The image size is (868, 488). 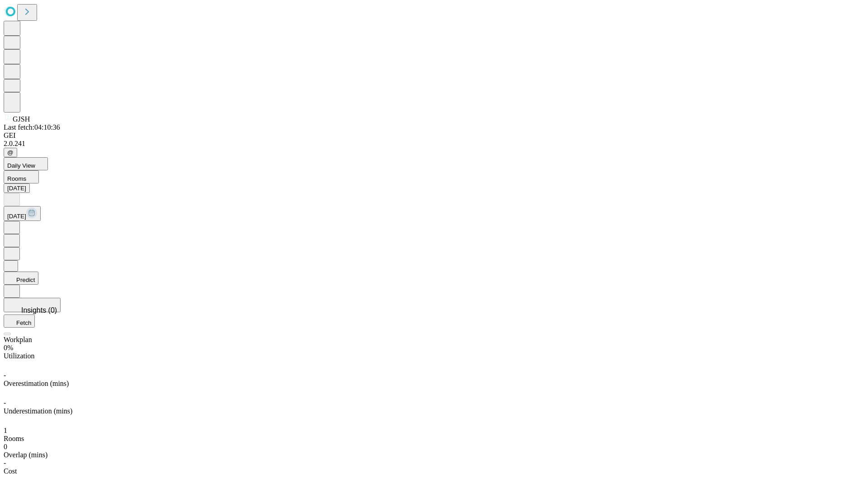 What do you see at coordinates (21, 278) in the screenshot?
I see `button: Predict` at bounding box center [21, 278].